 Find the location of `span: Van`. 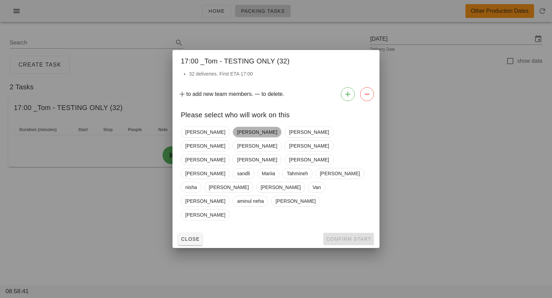

span: Van is located at coordinates (316, 187).